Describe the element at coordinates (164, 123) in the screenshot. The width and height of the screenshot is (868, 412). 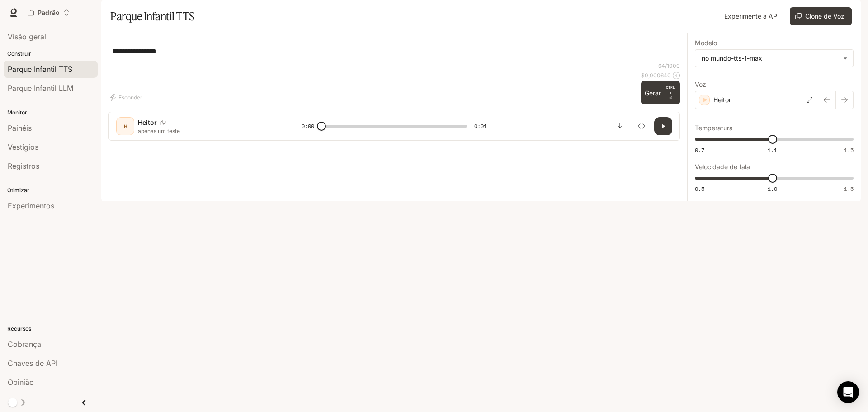
I see `button: Copiar ID de voz` at that location.